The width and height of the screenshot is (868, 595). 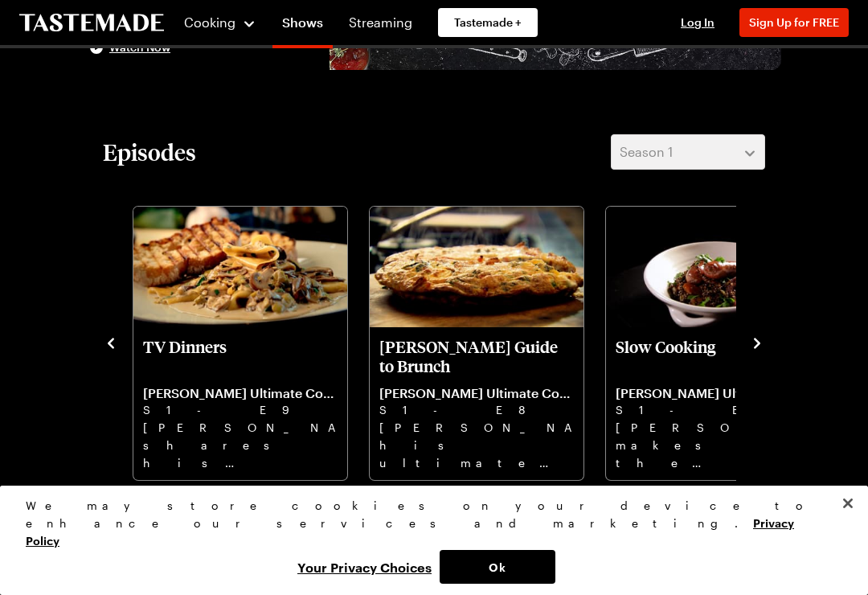 I want to click on button: Cooking, so click(x=220, y=22).